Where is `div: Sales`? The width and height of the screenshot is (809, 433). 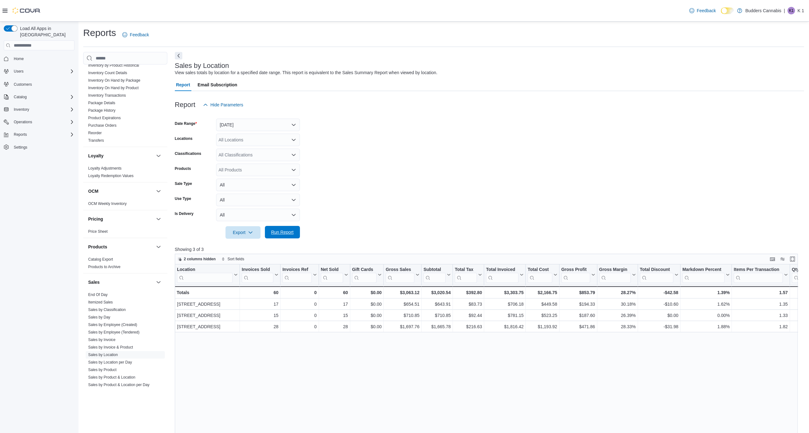
div: Sales is located at coordinates (125, 344).